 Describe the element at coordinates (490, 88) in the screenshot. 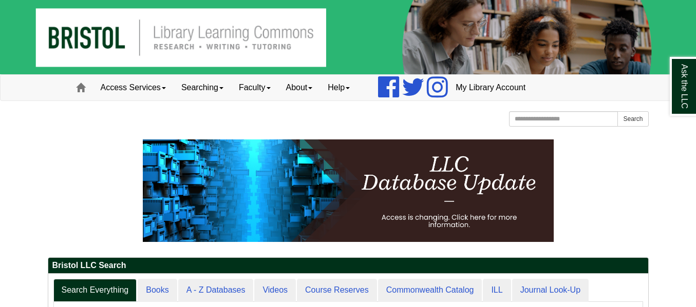

I see `a: My Library Account` at that location.